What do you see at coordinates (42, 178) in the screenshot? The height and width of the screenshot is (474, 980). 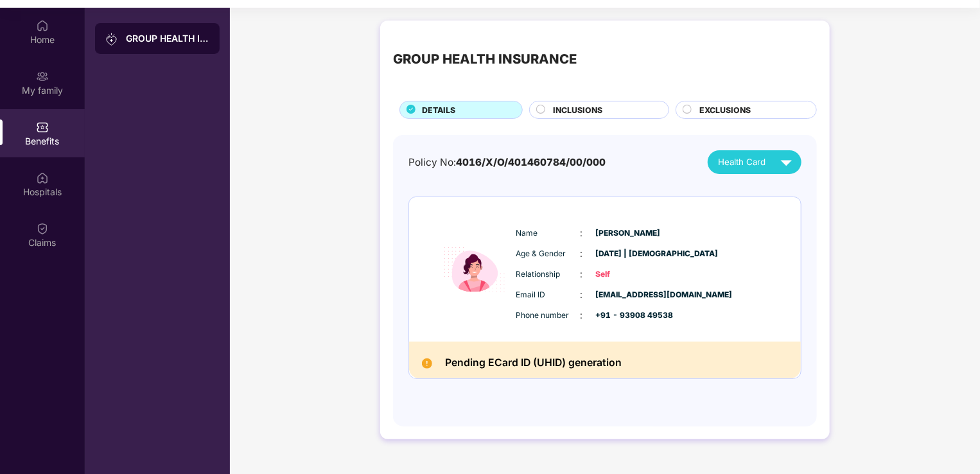 I see `img: svg+xml;base64,PHN2ZyBpZD0iSG9zcGl0YWxzIiB4bWxucz0iaHR0cDovL3d3dy53My5vcmcvMjAwMC9zdmciIHdpZHRoPS...` at bounding box center [42, 178].